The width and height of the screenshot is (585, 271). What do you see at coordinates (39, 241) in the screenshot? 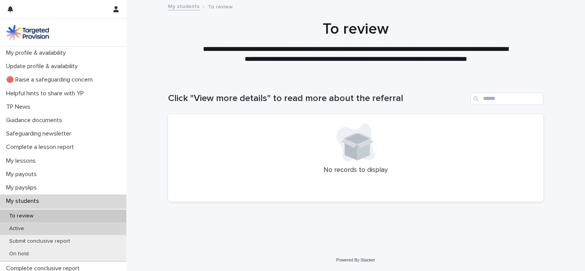
I see `p: Submit conclusive report` at bounding box center [39, 241].